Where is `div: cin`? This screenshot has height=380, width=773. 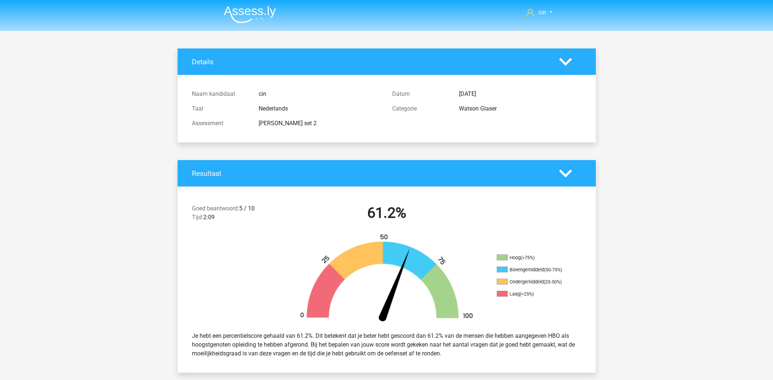
div: cin is located at coordinates (320, 94).